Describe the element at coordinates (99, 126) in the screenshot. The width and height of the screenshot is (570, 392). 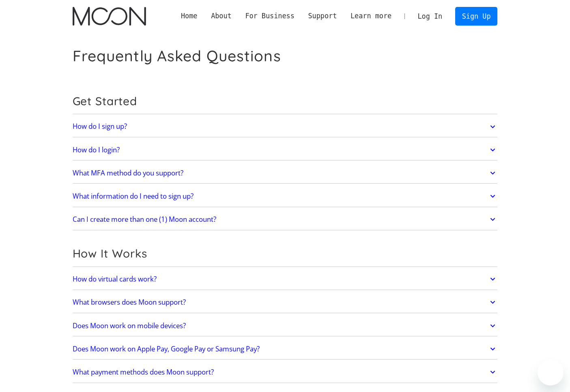
I see `h2: How do I sign up?` at that location.